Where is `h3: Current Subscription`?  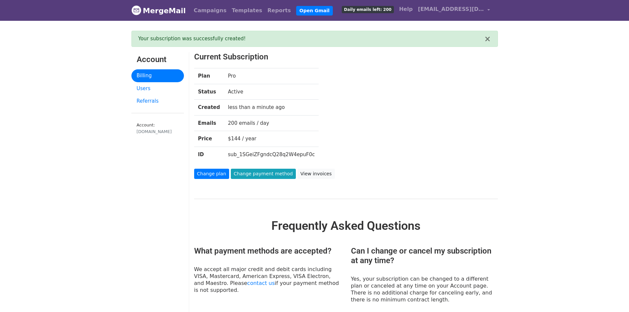 h3: Current Subscription is located at coordinates (333, 57).